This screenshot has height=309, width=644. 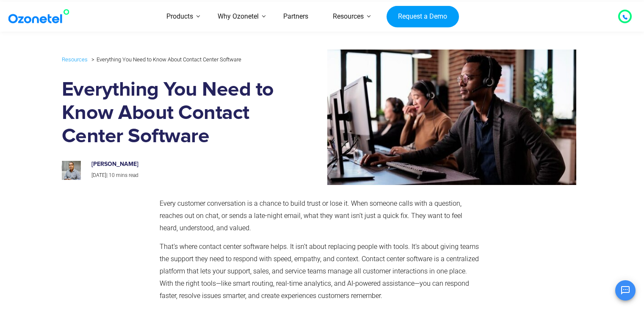 I want to click on img: prashanth-kancherla_avatar-200x200.jpeg, so click(x=71, y=170).